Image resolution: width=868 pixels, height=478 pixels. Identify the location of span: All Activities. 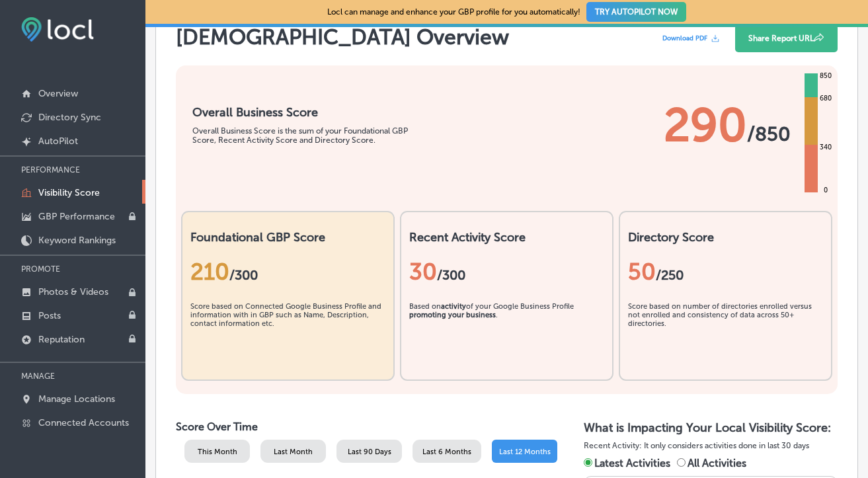
(716, 463).